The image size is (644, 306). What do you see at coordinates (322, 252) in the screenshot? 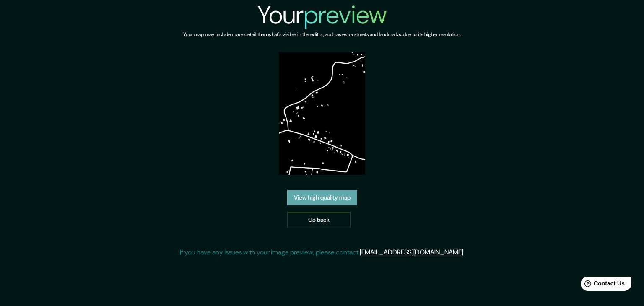
I see `p: If you have any issues with your image preview, please contact .` at bounding box center [322, 252].